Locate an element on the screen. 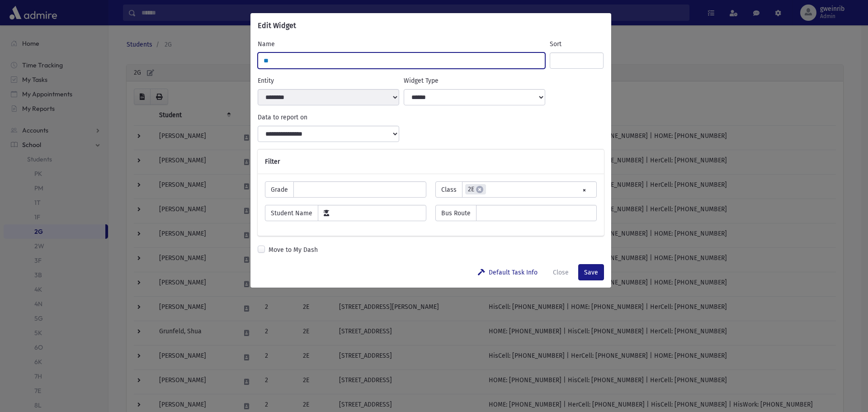  button: Default Task Info is located at coordinates (507, 272).